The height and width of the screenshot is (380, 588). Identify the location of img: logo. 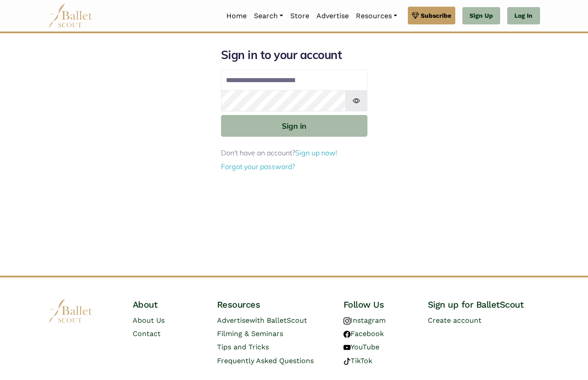
(70, 310).